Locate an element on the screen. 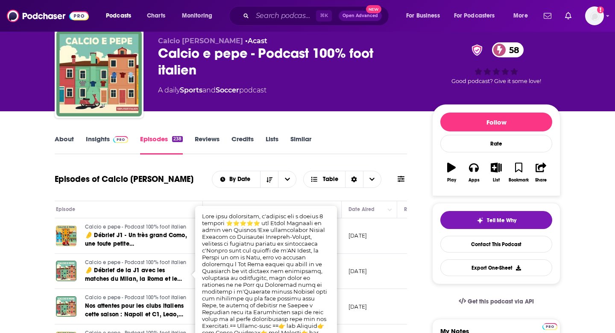 The width and height of the screenshot is (615, 333). button: tell me why sparkleTell Me Why is located at coordinates (497, 220).